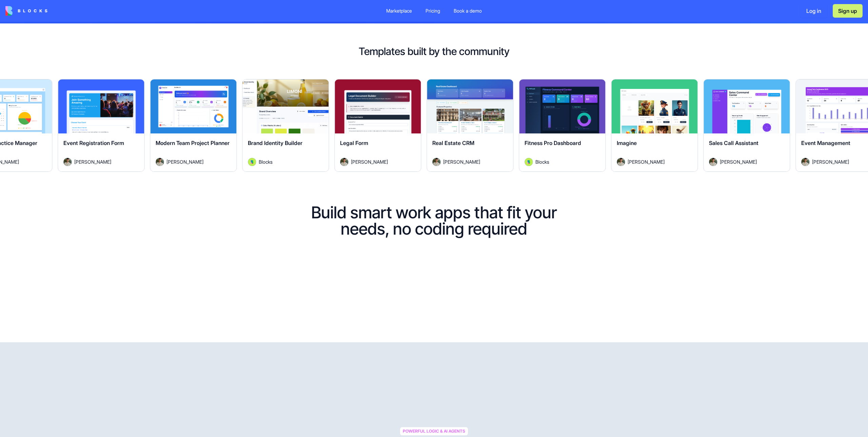  What do you see at coordinates (275, 143) in the screenshot?
I see `span: Brand Identity Builder` at bounding box center [275, 143].